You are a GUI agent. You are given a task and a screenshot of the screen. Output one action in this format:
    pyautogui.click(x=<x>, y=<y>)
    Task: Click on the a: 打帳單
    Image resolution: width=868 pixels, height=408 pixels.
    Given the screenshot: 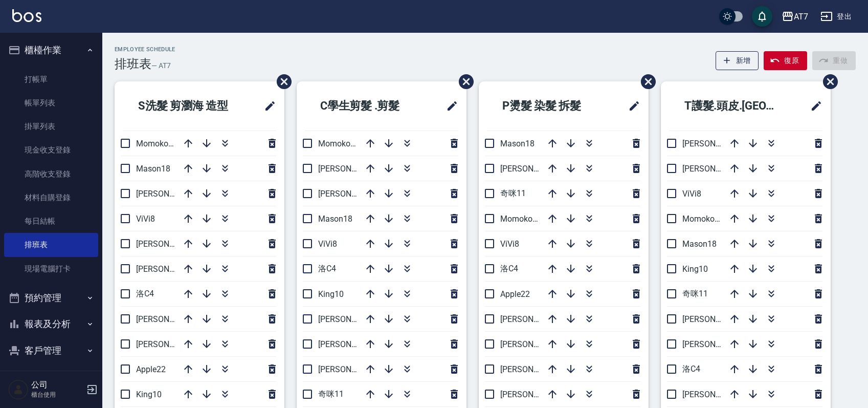 What is the action you would take?
    pyautogui.click(x=51, y=80)
    